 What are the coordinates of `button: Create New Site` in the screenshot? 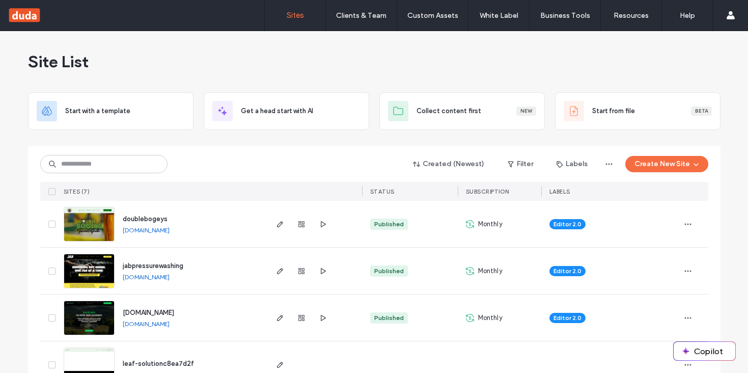 It's located at (667, 164).